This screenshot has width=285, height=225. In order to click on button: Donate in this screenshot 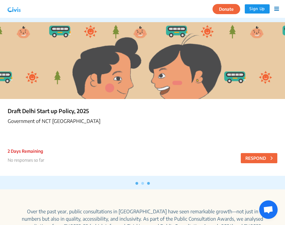, I will do `click(227, 9)`.